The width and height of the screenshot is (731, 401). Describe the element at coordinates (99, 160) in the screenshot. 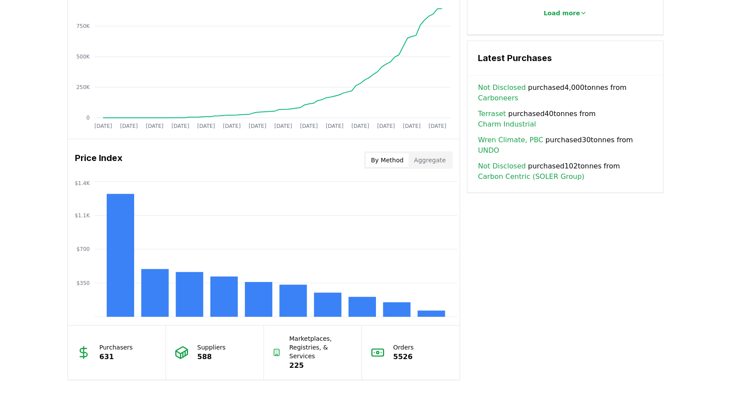

I see `h3: Price Index` at that location.